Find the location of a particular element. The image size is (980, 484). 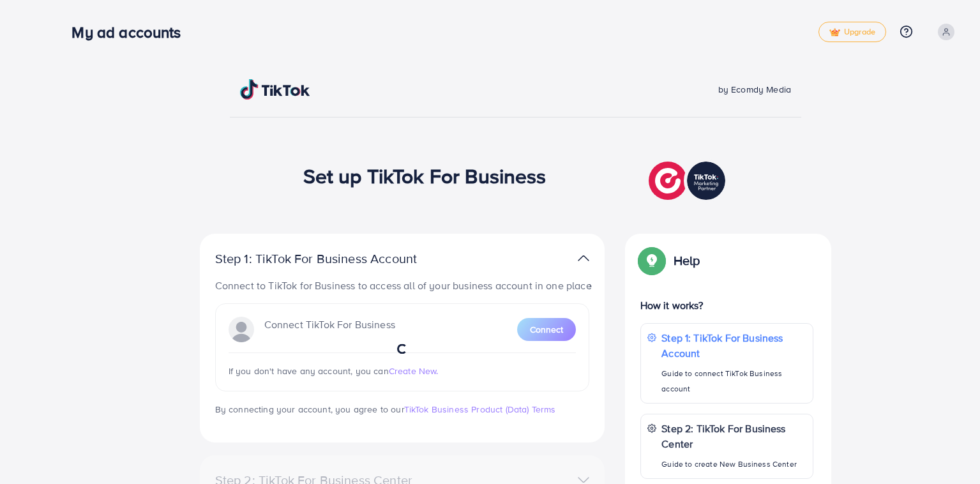

h1: Set up TikTok For Business is located at coordinates (425, 176).